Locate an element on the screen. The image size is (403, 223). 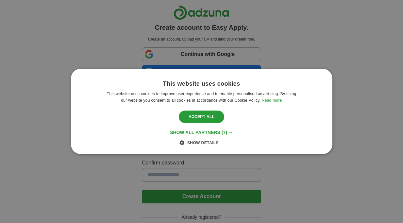
span: Show all partners is located at coordinates (195, 133).